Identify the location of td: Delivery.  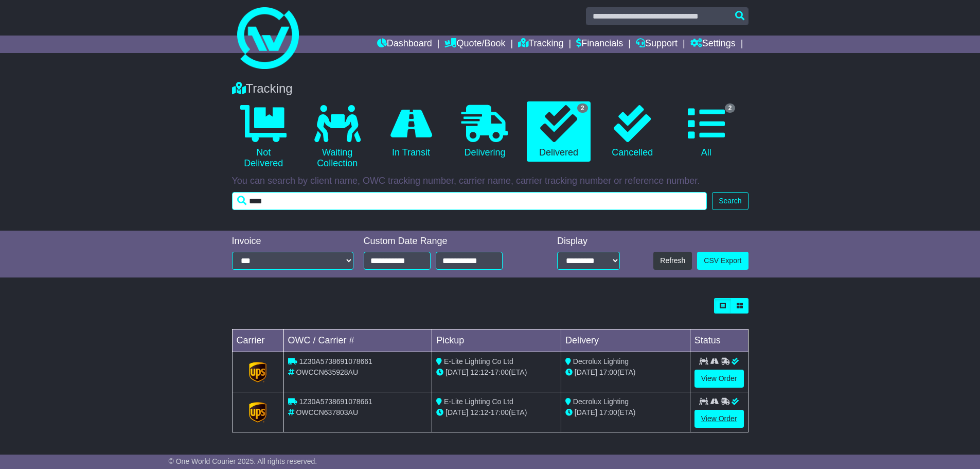
(625, 341).